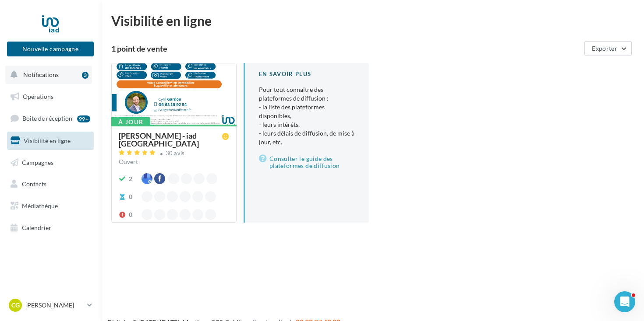 The image size is (644, 321). Describe the element at coordinates (50, 141) in the screenshot. I see `a: Visibilité en ligne` at that location.